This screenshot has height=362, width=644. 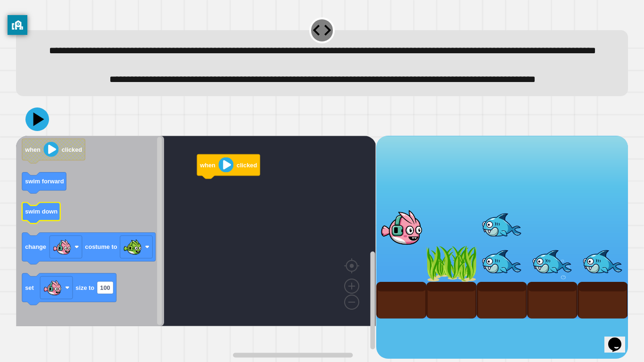 I want to click on button: privacy banner, so click(x=17, y=25).